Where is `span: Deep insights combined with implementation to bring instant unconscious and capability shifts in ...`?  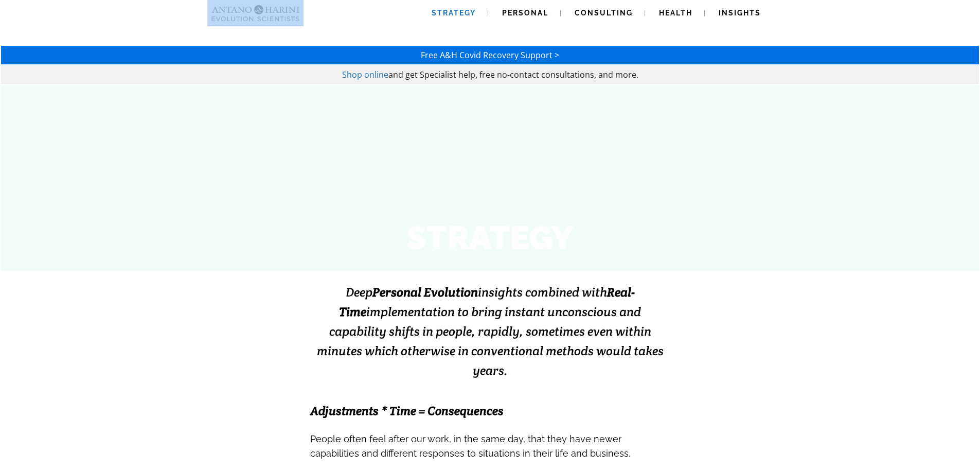
span: Deep insights combined with implementation to bring instant unconscious and capability shifts in ... is located at coordinates (490, 331).